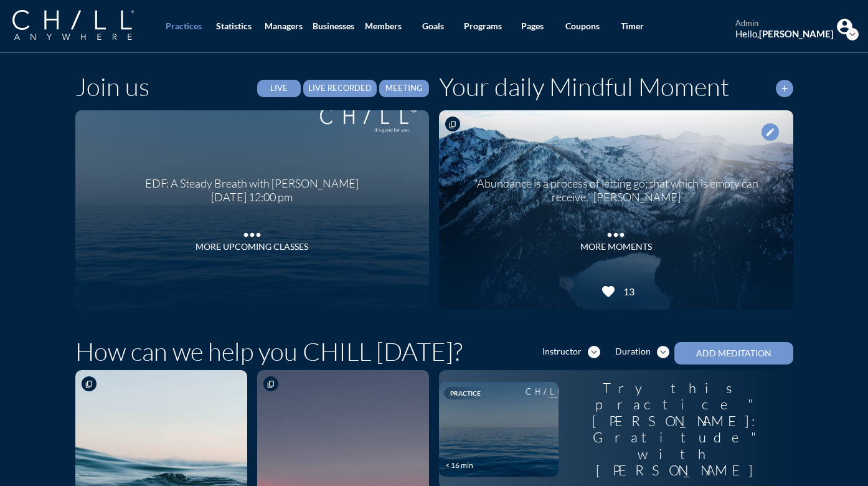  Describe the element at coordinates (279, 88) in the screenshot. I see `button: Live` at that location.